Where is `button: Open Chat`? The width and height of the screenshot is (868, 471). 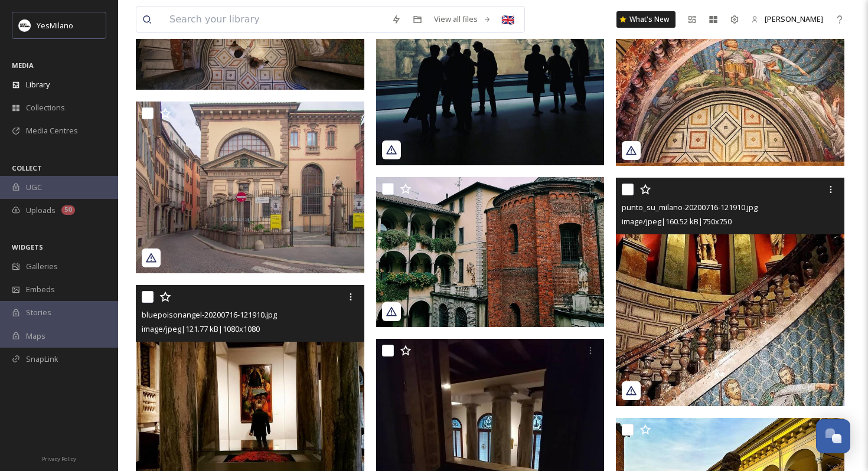 button: Open Chat is located at coordinates (832, 436).